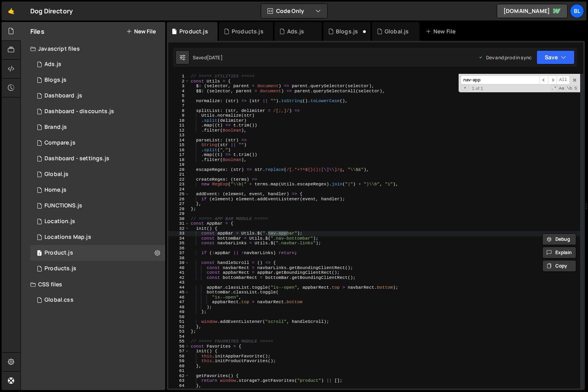  What do you see at coordinates (97, 143) in the screenshot?
I see `div: 16220/44328.js` at bounding box center [97, 143].